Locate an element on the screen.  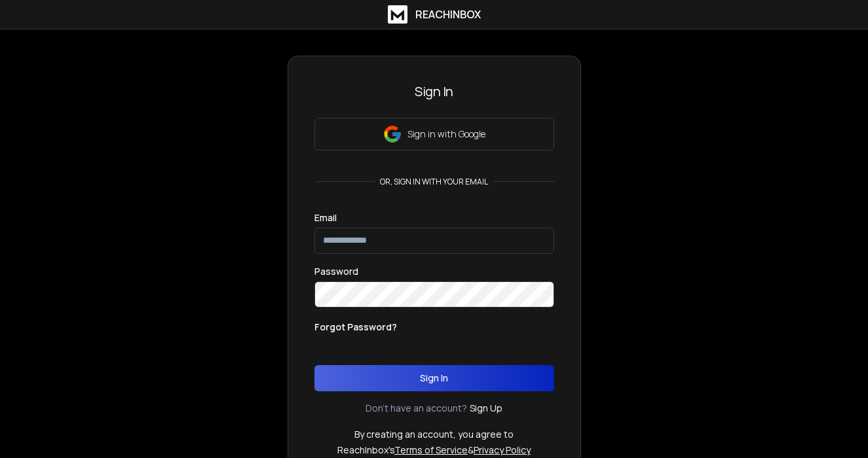
a: Privacy Policy is located at coordinates (502, 450).